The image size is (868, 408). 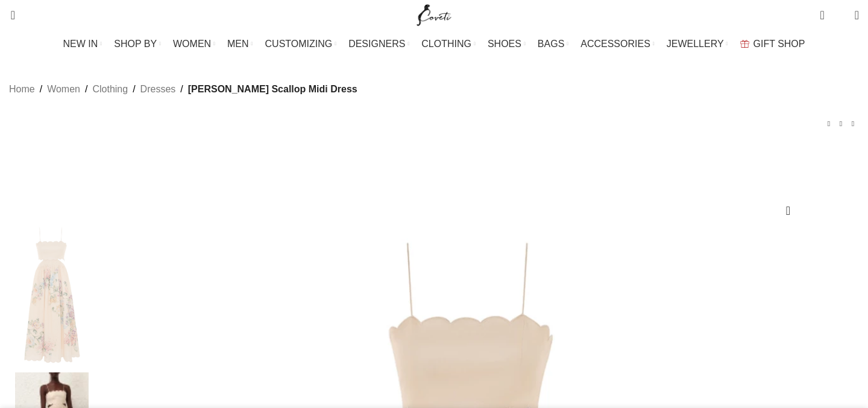 I want to click on nav: Breadcrumb, so click(x=183, y=89).